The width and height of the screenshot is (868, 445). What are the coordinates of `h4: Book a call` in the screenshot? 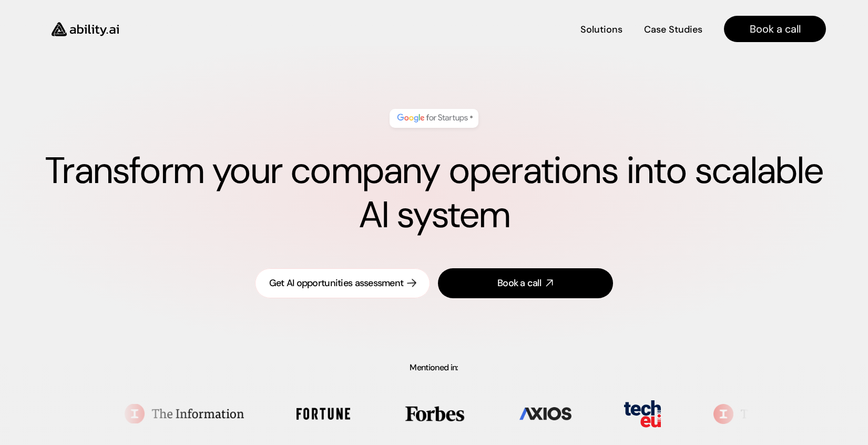 It's located at (774, 29).